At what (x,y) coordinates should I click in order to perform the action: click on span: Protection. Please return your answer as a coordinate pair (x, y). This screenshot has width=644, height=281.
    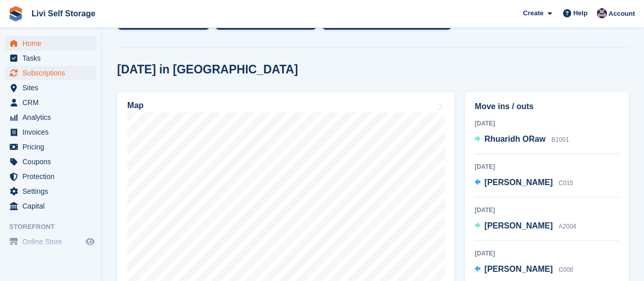
    Looking at the image, I should click on (53, 176).